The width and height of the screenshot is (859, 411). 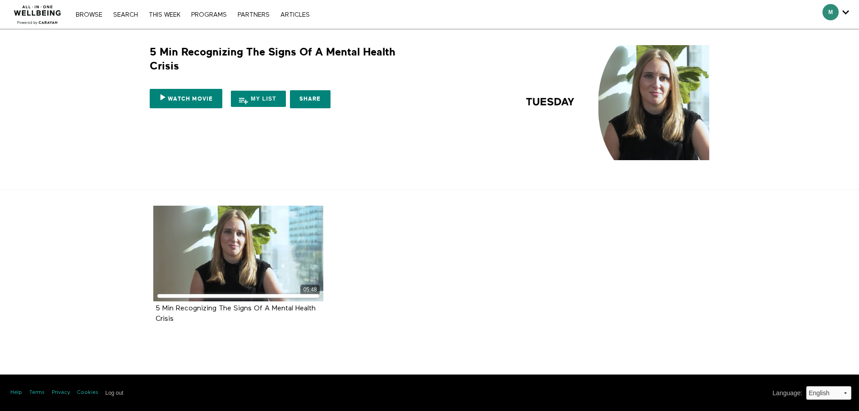 I want to click on a: PARTNERS, so click(x=253, y=15).